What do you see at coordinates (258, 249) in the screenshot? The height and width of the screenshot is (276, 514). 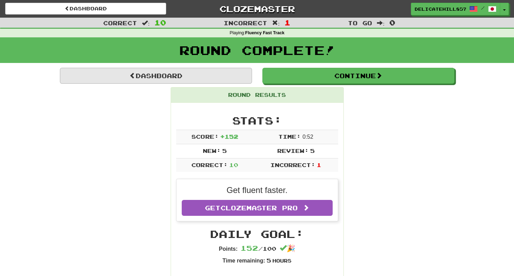 I see `span: / 100` at bounding box center [258, 249].